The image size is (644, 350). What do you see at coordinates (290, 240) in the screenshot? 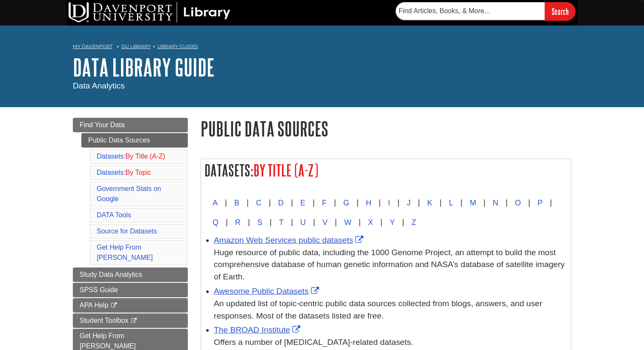
I see `a: Amazon Web Services public datasets` at bounding box center [290, 240].